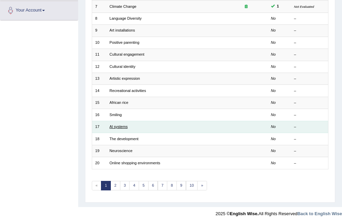 The image size is (342, 224). Describe the element at coordinates (162, 186) in the screenshot. I see `a: 7` at that location.